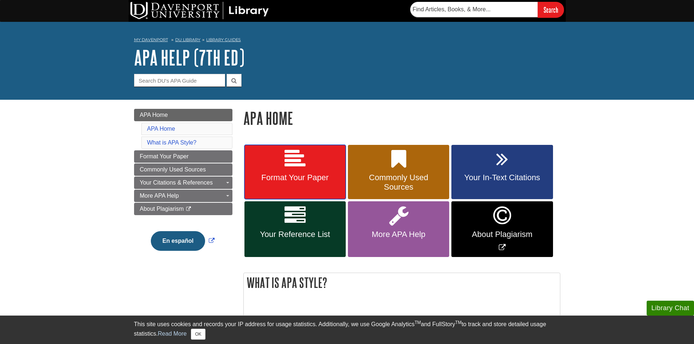  What do you see at coordinates (402, 283) in the screenshot?
I see `h2: What is APA Style?` at bounding box center [402, 283].